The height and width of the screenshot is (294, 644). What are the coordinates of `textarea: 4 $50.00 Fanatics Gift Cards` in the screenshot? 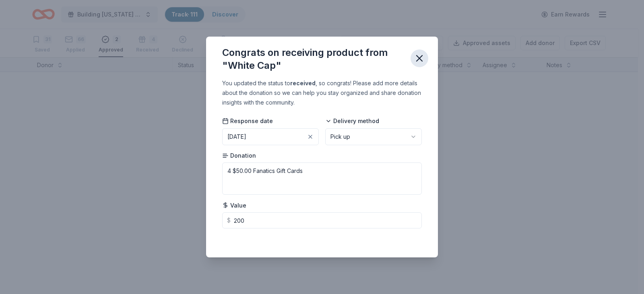 It's located at (322, 179).